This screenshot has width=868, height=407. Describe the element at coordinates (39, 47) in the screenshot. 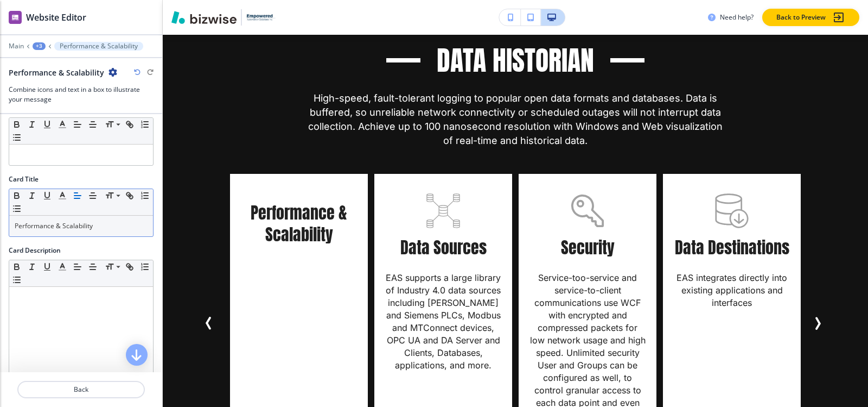

I see `div: +3` at that location.